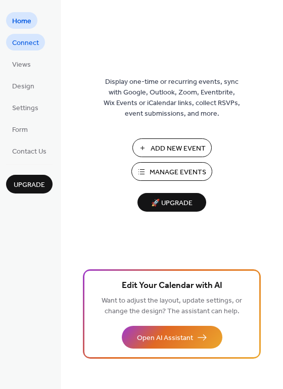  What do you see at coordinates (21, 65) in the screenshot?
I see `span: Views` at bounding box center [21, 65].